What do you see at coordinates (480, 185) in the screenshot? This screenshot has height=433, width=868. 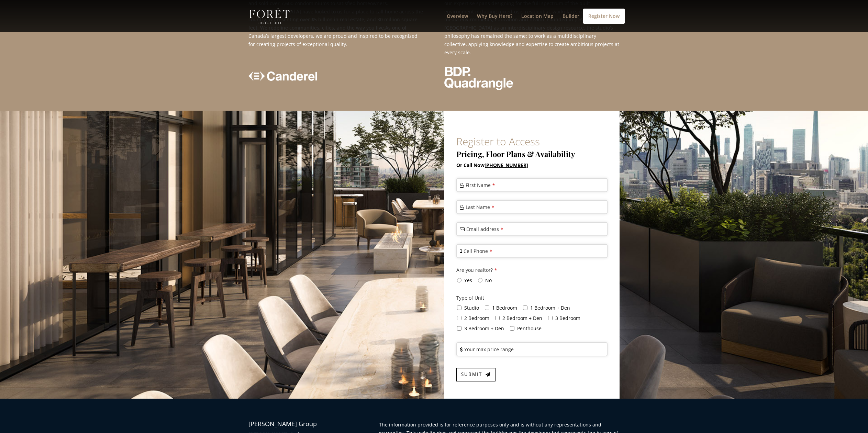 I see `label: First Name` at bounding box center [480, 185].